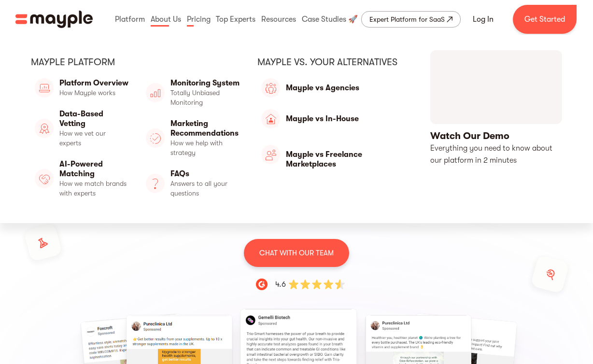 Image resolution: width=593 pixels, height=364 pixels. I want to click on a: Get Started, so click(545, 19).